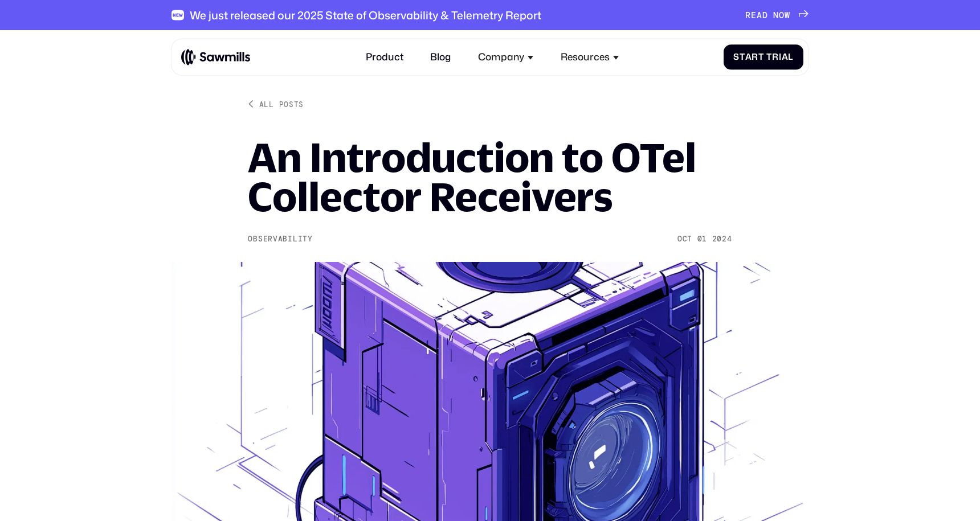 The image size is (980, 521). I want to click on span: R, so click(748, 15).